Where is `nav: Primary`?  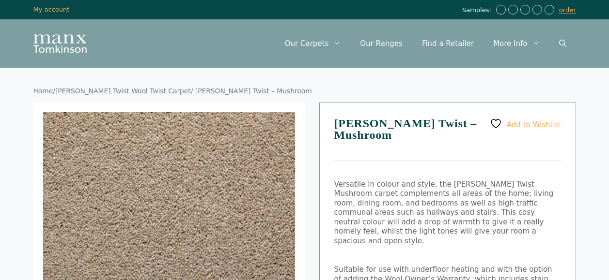
nav: Primary is located at coordinates (425, 44).